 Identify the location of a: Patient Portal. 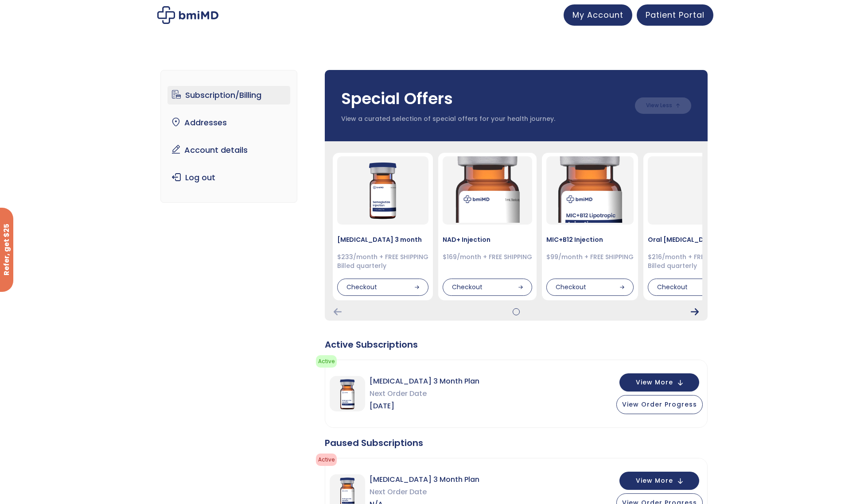
(675, 15).